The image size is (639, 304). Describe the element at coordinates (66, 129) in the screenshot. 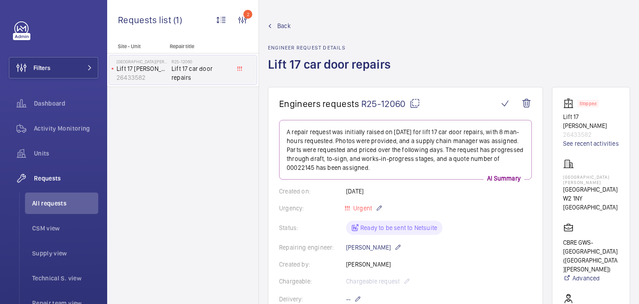

I see `span: Activity Monitoring` at that location.